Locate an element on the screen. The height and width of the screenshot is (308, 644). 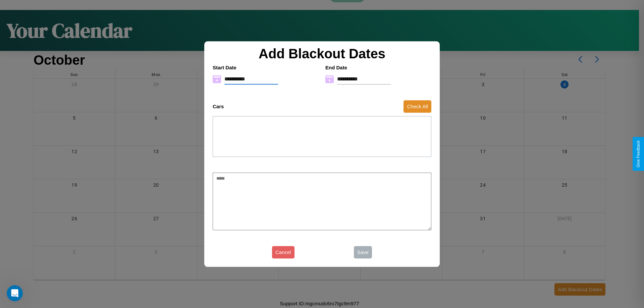
button: Cancel is located at coordinates (283, 252).